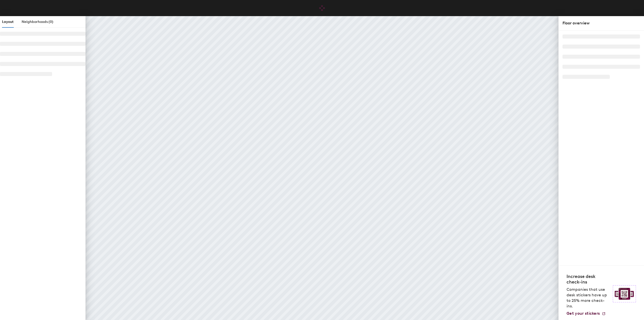  Describe the element at coordinates (624, 294) in the screenshot. I see `img: Sticker logo` at that location.